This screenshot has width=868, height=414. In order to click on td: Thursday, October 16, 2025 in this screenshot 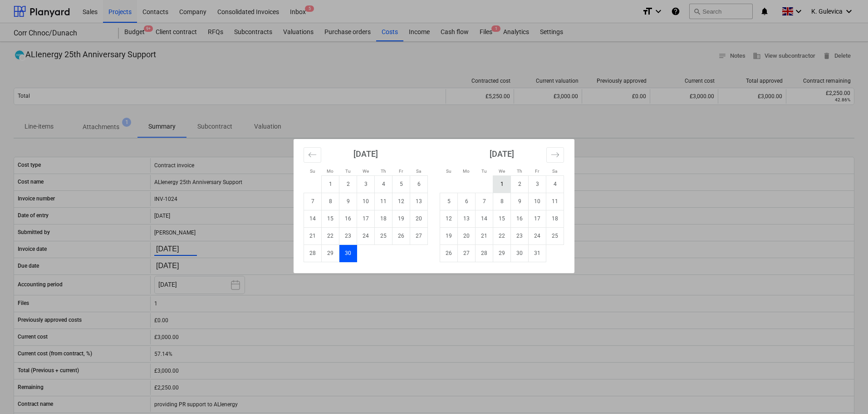, I will do `click(519, 219)`.